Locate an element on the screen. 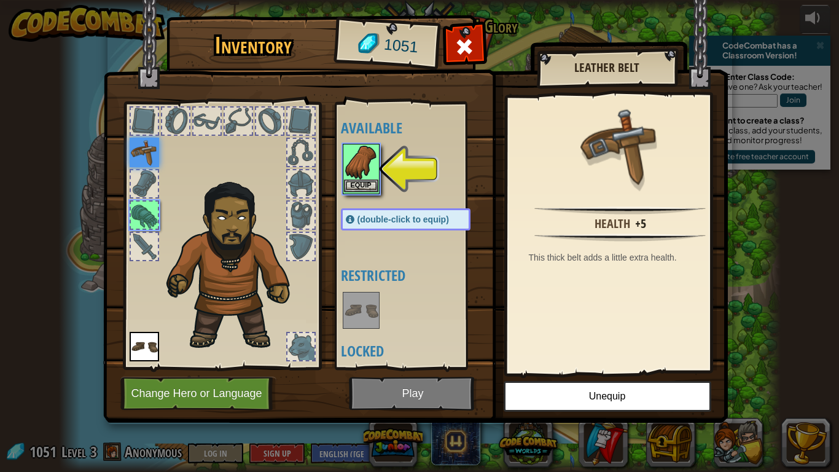 The width and height of the screenshot is (839, 472). button: Change Hero or Language is located at coordinates (198, 393).